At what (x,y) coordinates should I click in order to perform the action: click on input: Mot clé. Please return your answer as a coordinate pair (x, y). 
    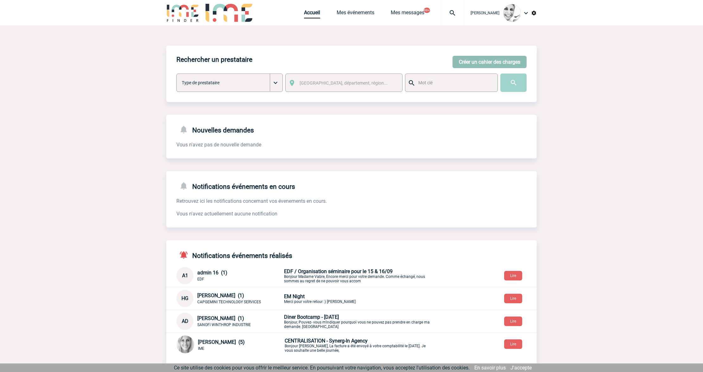
    Looking at the image, I should click on (454, 83).